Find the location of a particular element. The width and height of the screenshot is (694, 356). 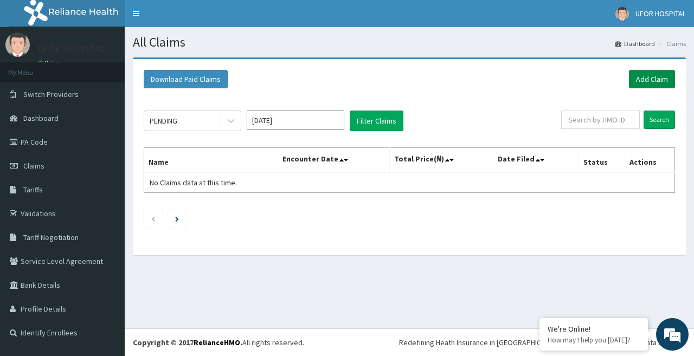

p: UFOR HOSPITAL is located at coordinates (72, 49).